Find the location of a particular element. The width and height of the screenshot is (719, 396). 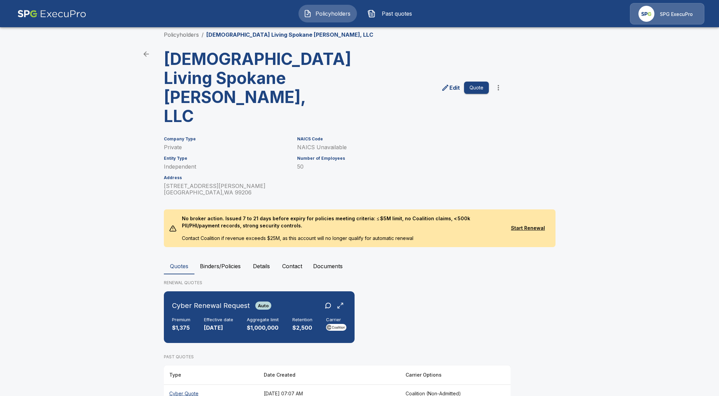

p: $1,375 is located at coordinates (181, 328).